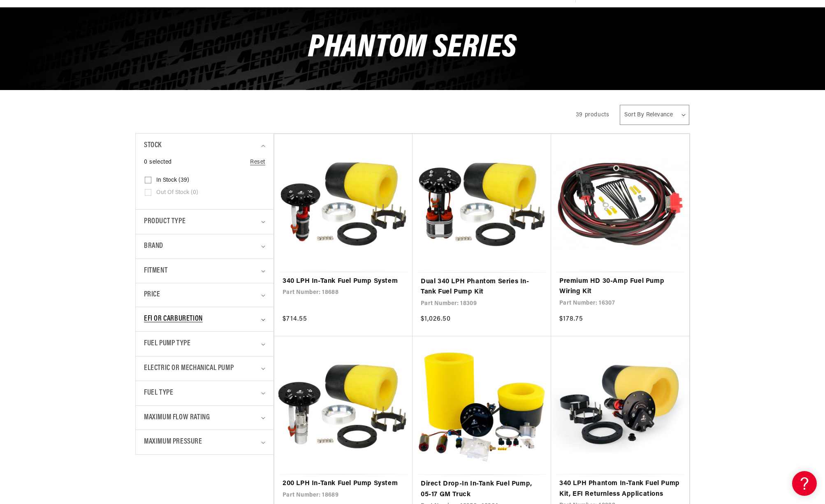  I want to click on summary: Maximum Pressure (0 selected), so click(204, 442).